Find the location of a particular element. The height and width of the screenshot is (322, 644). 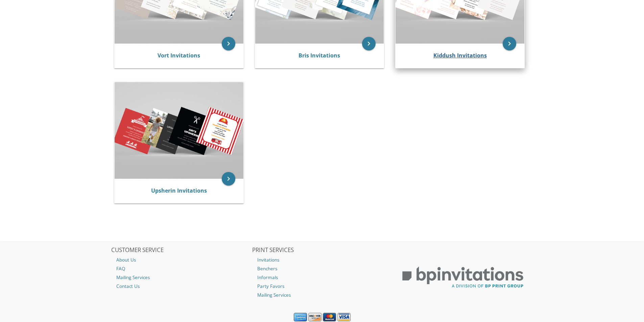

h2: CUSTOMER SERVICE is located at coordinates (181, 250).